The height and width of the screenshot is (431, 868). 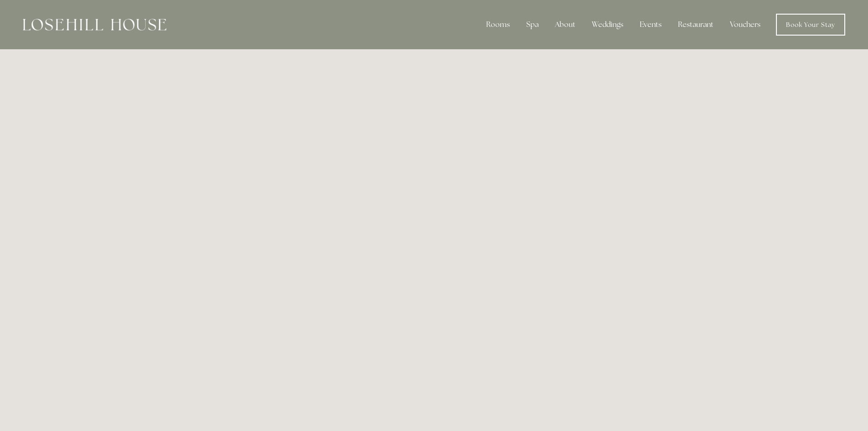 What do you see at coordinates (811, 24) in the screenshot?
I see `a: Book Your Stay` at bounding box center [811, 24].